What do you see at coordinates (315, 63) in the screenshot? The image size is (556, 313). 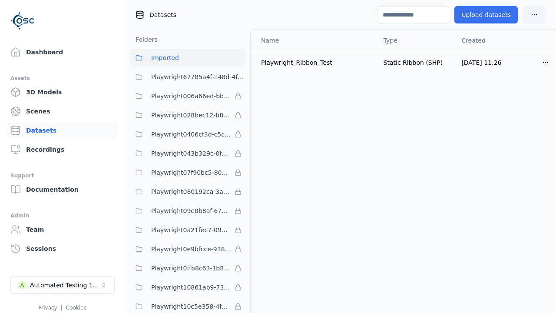 I see `div: Playwright_Ribbon_Test` at bounding box center [315, 63].